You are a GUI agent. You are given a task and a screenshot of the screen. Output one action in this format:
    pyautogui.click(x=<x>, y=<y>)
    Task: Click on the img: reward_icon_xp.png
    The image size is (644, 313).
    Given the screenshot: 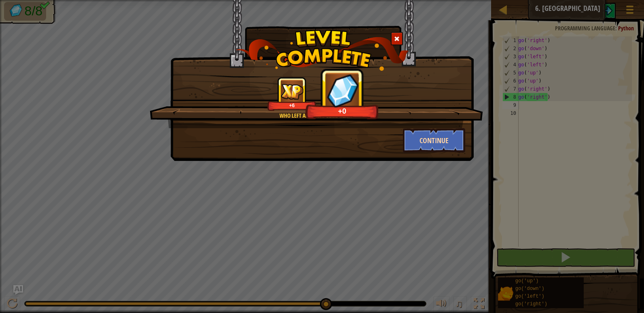 What is the action you would take?
    pyautogui.click(x=292, y=92)
    